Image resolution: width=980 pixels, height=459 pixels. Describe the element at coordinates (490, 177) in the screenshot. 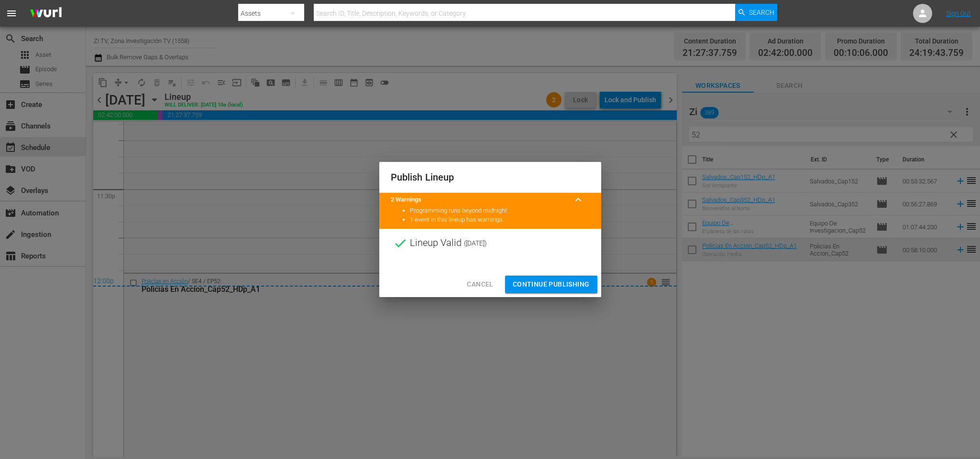

I see `h2: Publish Lineup` at that location.